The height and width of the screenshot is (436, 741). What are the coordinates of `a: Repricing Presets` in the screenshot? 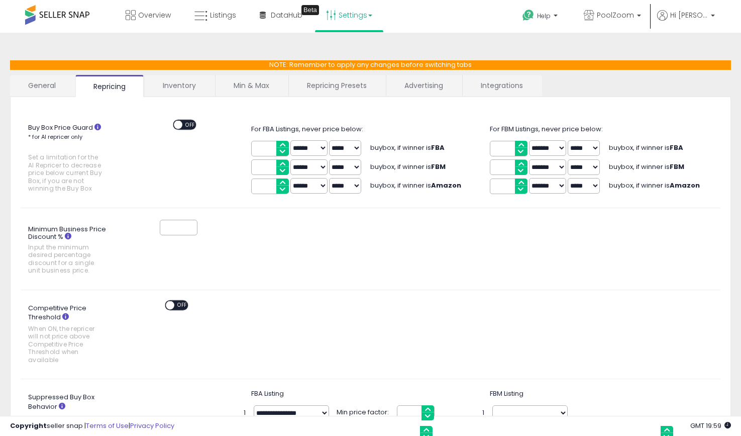 It's located at (337, 85).